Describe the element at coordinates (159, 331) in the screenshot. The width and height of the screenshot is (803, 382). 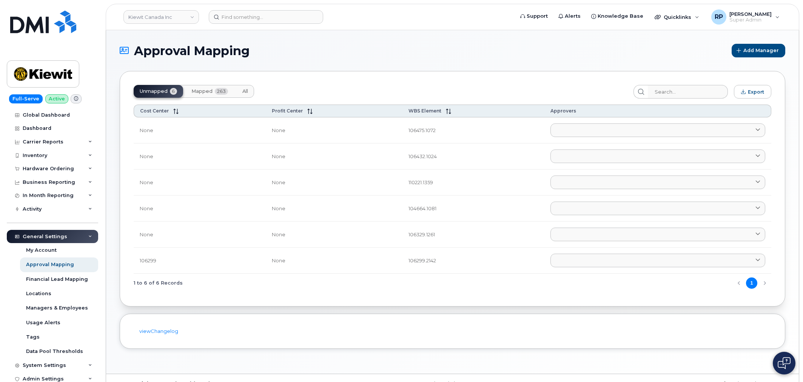
I see `a: viewChangelog` at that location.